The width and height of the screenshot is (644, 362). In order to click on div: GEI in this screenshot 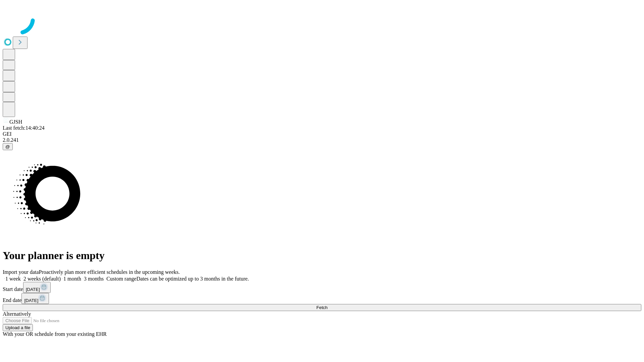, I will do `click(322, 134)`.